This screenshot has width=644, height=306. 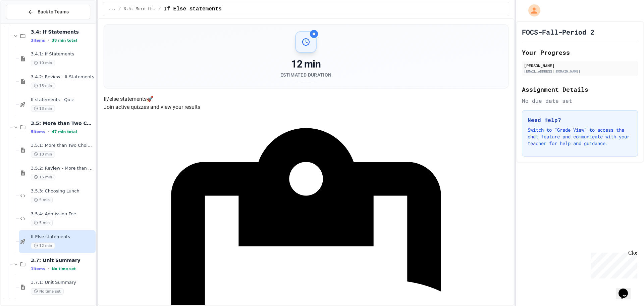 I want to click on h1: FOCS-Fall-Period 2, so click(x=558, y=32).